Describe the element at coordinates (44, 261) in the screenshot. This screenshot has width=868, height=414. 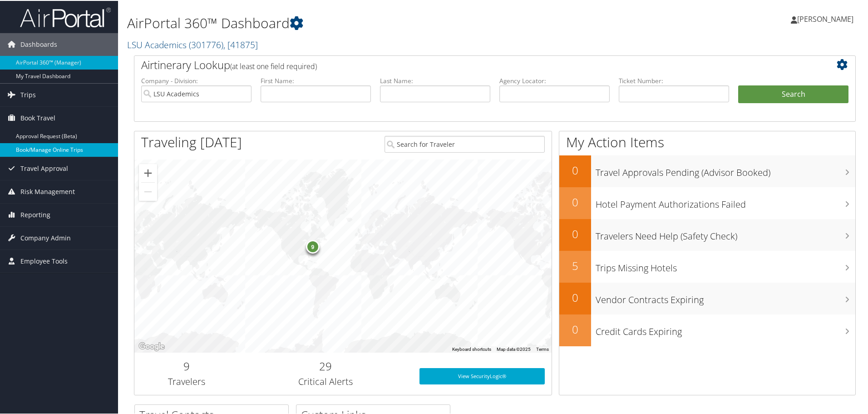
I see `span: Employee Tools` at that location.